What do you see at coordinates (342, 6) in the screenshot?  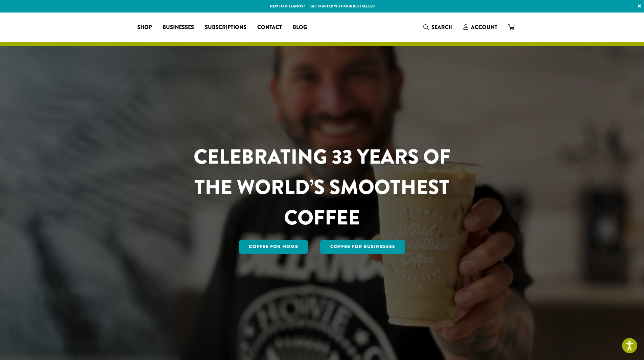 I see `a: Get started with our best seller` at bounding box center [342, 6].